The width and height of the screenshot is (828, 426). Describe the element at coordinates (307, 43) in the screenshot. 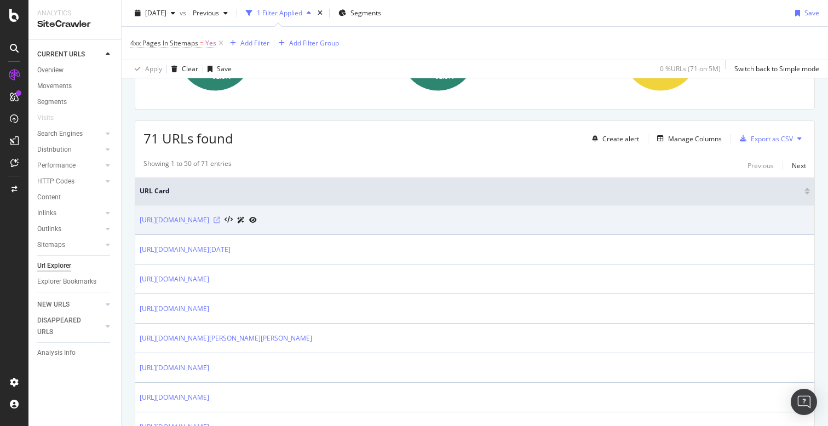

I see `button: Add Filter Group` at that location.